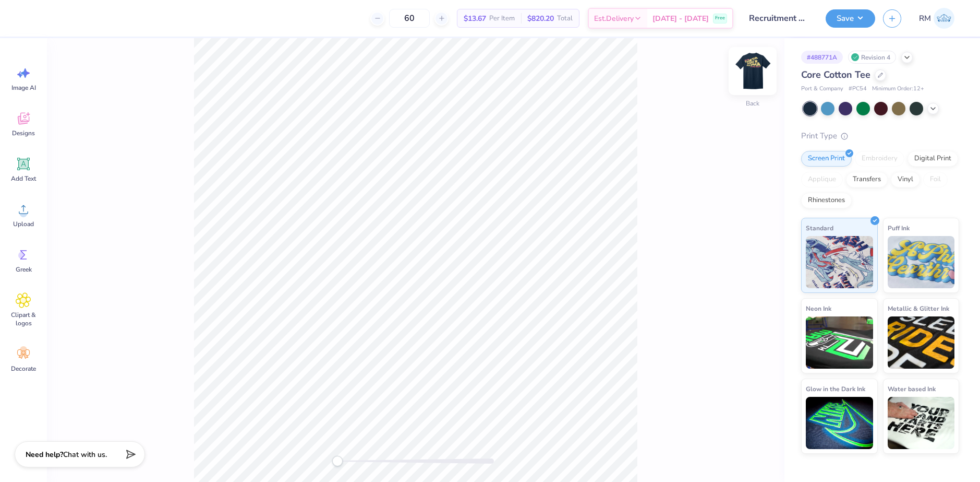 The image size is (980, 482). What do you see at coordinates (839, 262) in the screenshot?
I see `img: Standard` at bounding box center [839, 262].